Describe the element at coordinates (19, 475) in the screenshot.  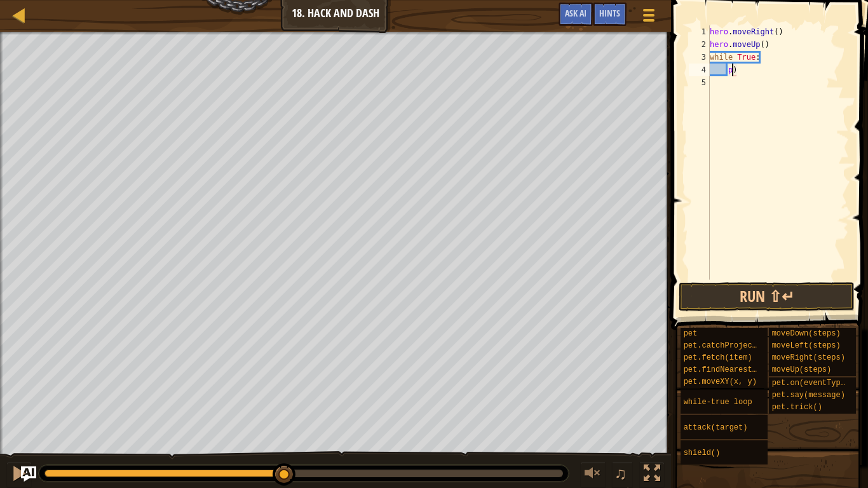
I see `button: Ctrl + P: Pause` at that location.